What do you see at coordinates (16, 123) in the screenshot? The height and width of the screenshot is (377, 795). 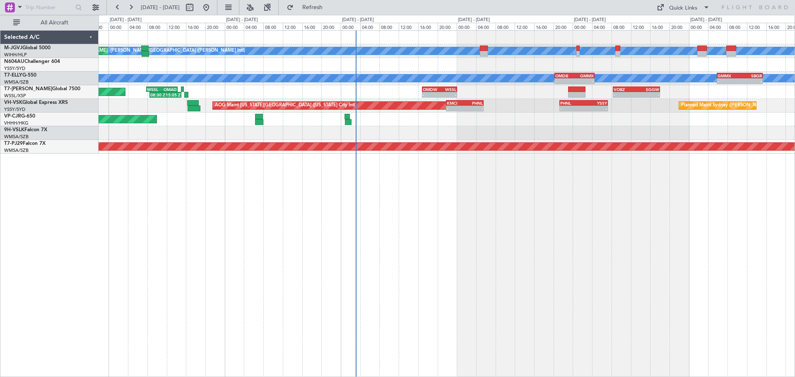 I see `a: VHHH/HKG` at bounding box center [16, 123].